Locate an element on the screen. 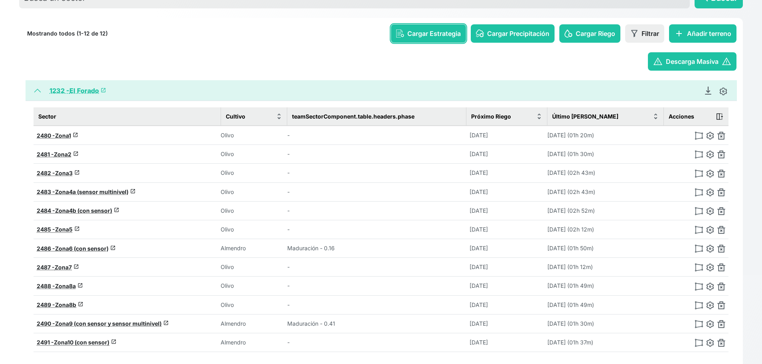  a: 2486 -Zona6 (con sensor)launch is located at coordinates (76, 248).